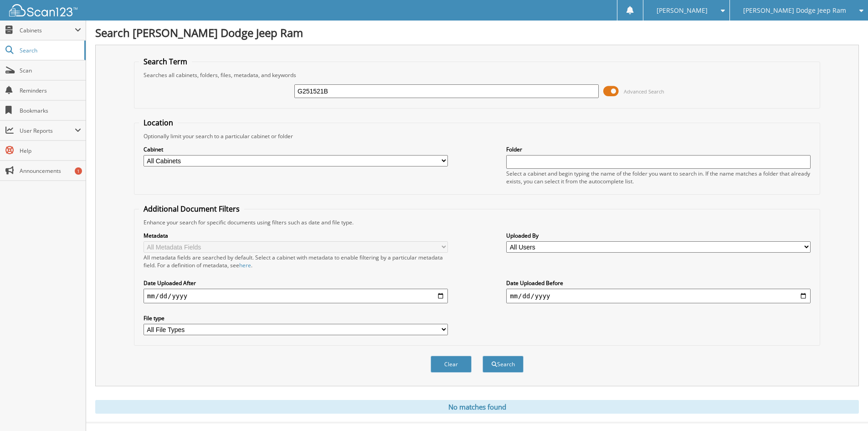 The width and height of the screenshot is (868, 431). Describe the element at coordinates (245, 265) in the screenshot. I see `a: here` at that location.